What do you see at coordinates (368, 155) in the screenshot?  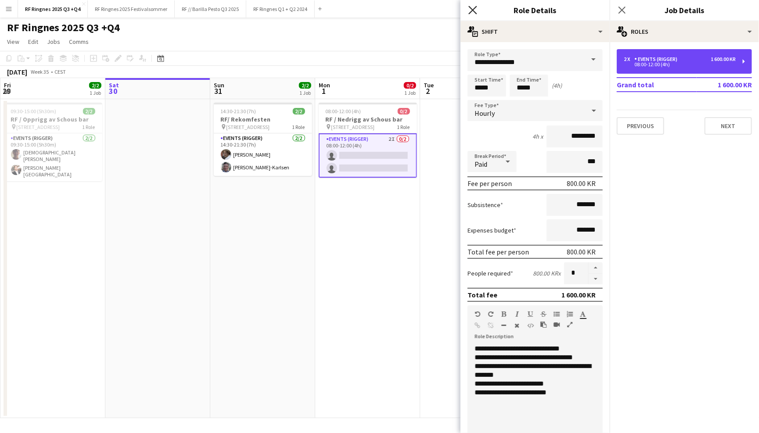 I see `app-card-role: Events (Rigger)2I0/208:00-12:00 (4h)` at bounding box center [368, 155].